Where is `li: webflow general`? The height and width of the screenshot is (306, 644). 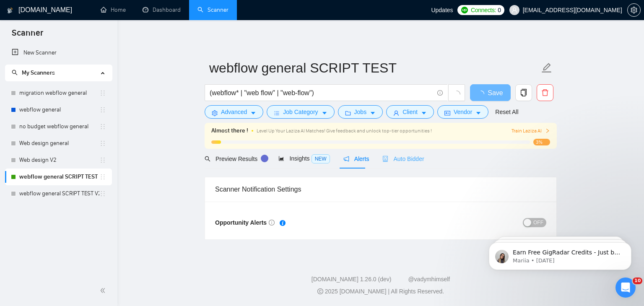 li: webflow general is located at coordinates (58, 110).